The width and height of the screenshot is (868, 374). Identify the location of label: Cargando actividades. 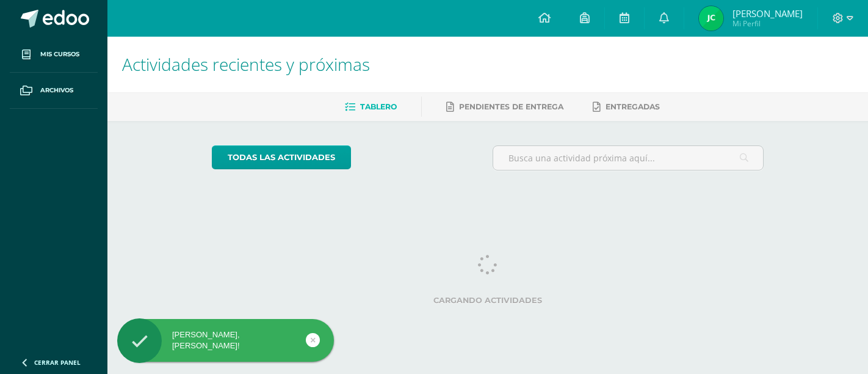
(488, 300).